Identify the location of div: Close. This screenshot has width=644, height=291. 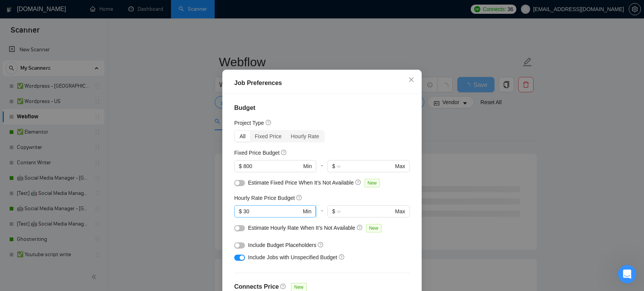
(138, 19).